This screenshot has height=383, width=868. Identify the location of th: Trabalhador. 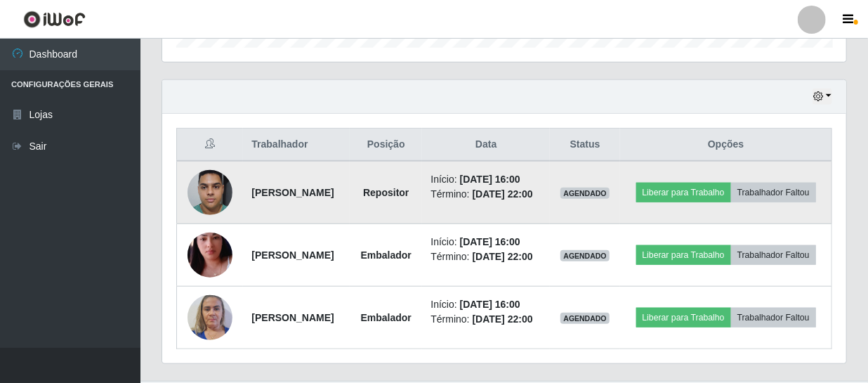
(296, 145).